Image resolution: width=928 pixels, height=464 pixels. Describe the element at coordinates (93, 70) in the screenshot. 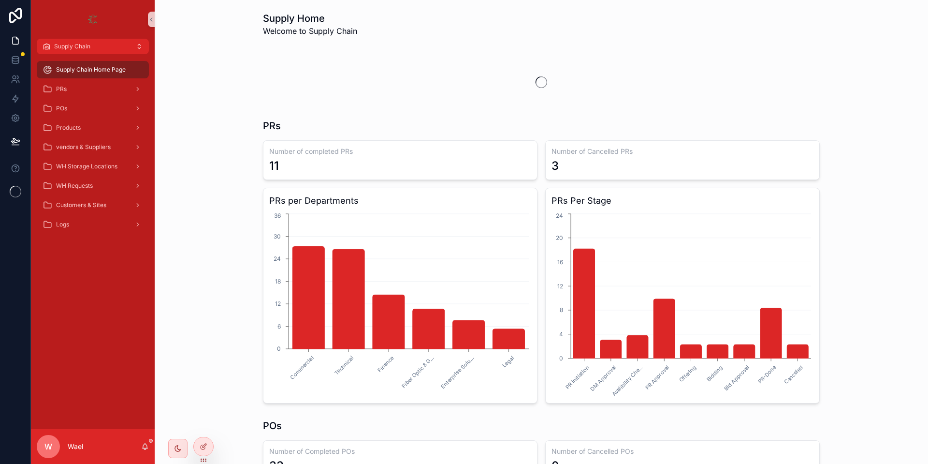

I see `a: Supply Chain Home Page` at that location.